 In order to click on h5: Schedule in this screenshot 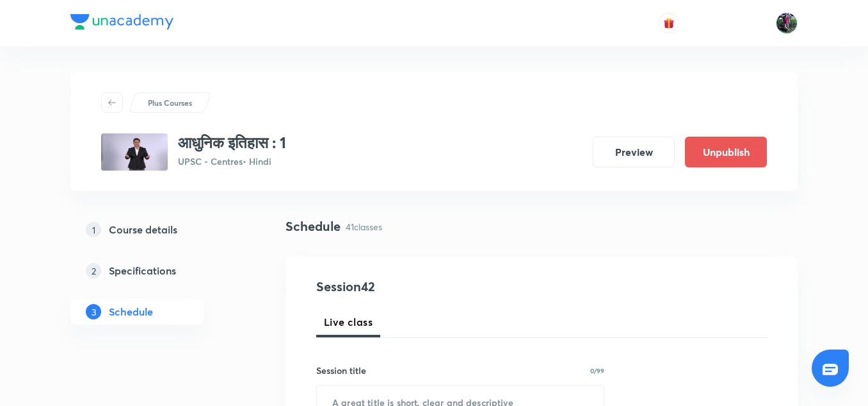, I will do `click(130, 312)`.